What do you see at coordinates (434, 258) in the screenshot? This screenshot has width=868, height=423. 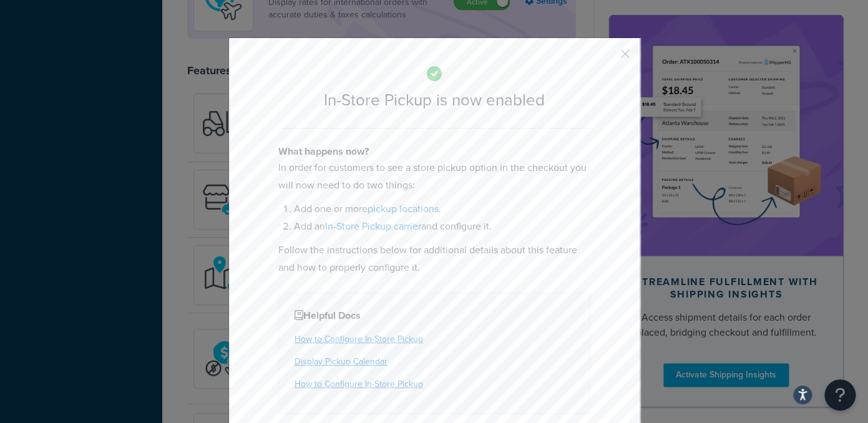 I see `p: Follow the instructions below for additional details about this feature and how to properly confi...` at bounding box center [434, 258].